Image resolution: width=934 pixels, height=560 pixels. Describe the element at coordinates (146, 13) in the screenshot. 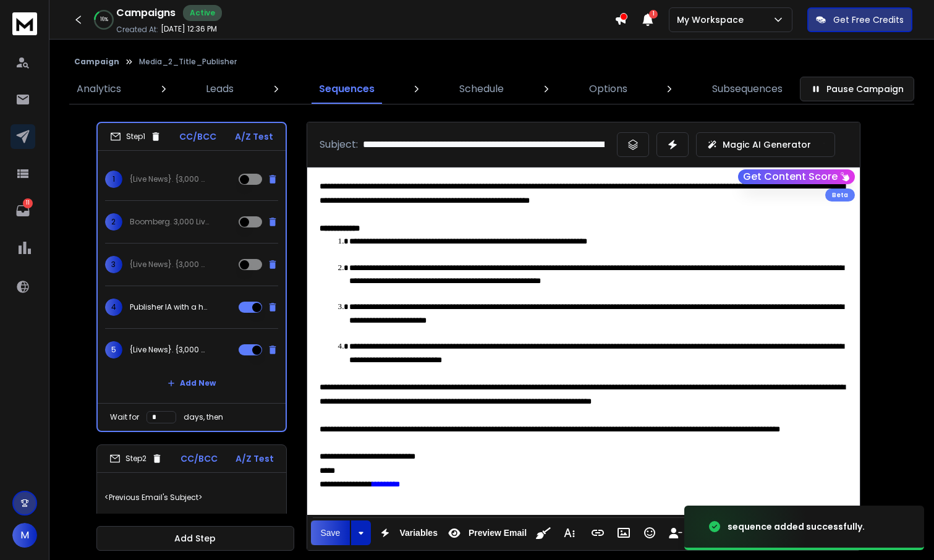

I see `h1: Campaigns` at that location.